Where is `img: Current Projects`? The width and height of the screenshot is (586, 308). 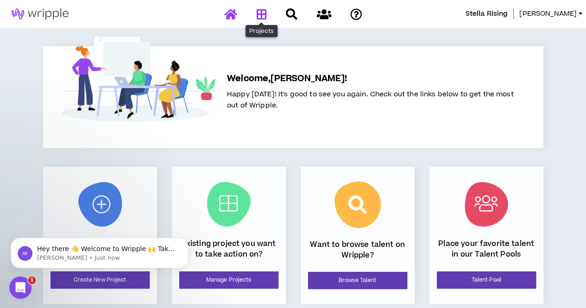 img: Current Projects is located at coordinates (229, 204).